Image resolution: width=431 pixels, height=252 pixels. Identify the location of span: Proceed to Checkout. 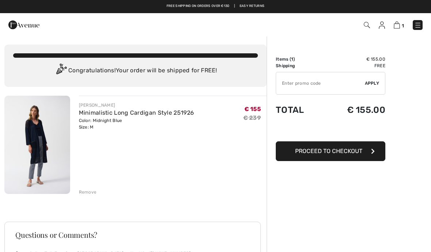
(329, 151).